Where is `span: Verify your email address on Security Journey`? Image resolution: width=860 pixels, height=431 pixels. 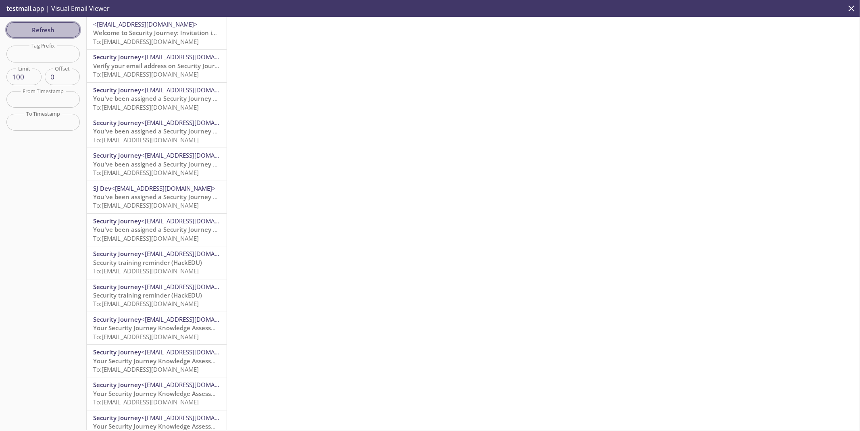
span: Verify your email address on Security Journey is located at coordinates (159, 66).